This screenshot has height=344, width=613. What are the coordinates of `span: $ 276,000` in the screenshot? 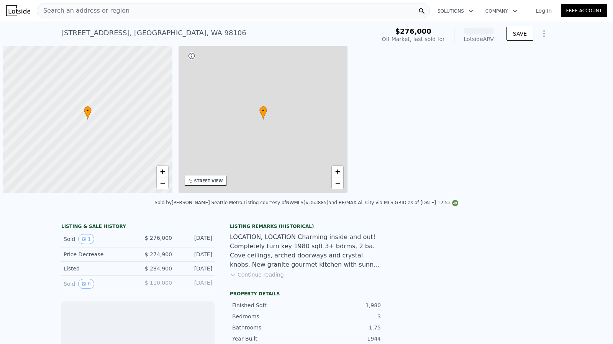 It's located at (158, 238).